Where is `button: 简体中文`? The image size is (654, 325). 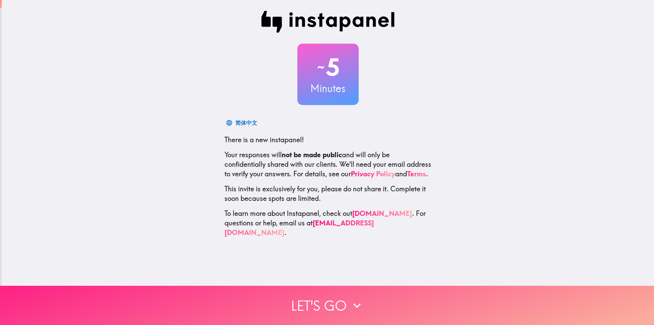 button: 简体中文 is located at coordinates (242, 123).